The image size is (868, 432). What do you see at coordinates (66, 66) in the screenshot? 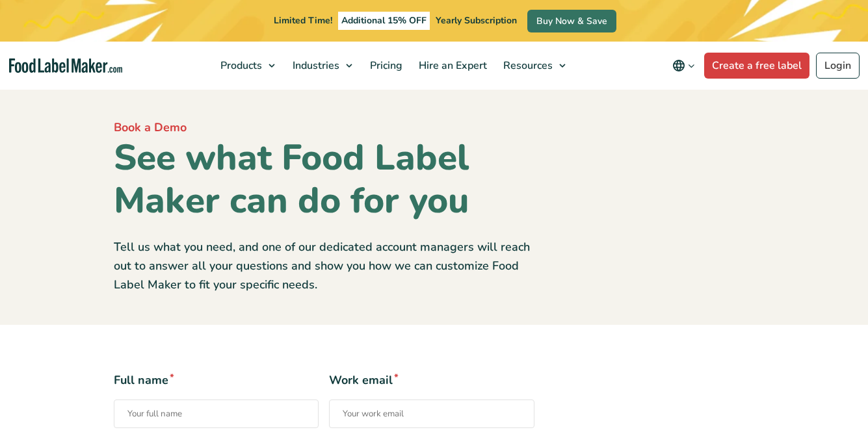
I see `a: Food Label Maker homepage` at bounding box center [66, 66].